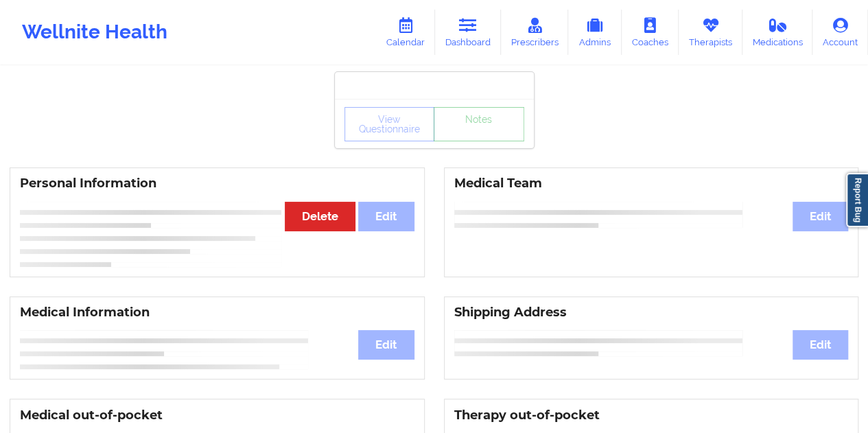 The width and height of the screenshot is (868, 433). What do you see at coordinates (595, 33) in the screenshot?
I see `a: Admins` at bounding box center [595, 33].